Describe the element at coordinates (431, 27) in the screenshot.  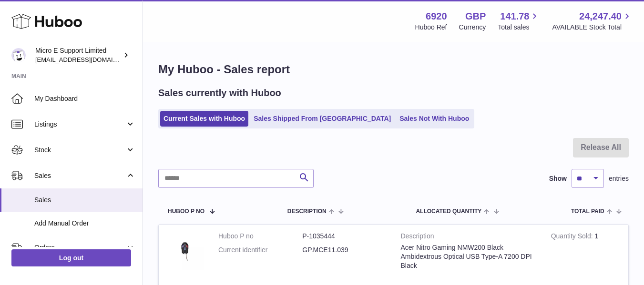
I see `div: Huboo Ref` at that location.